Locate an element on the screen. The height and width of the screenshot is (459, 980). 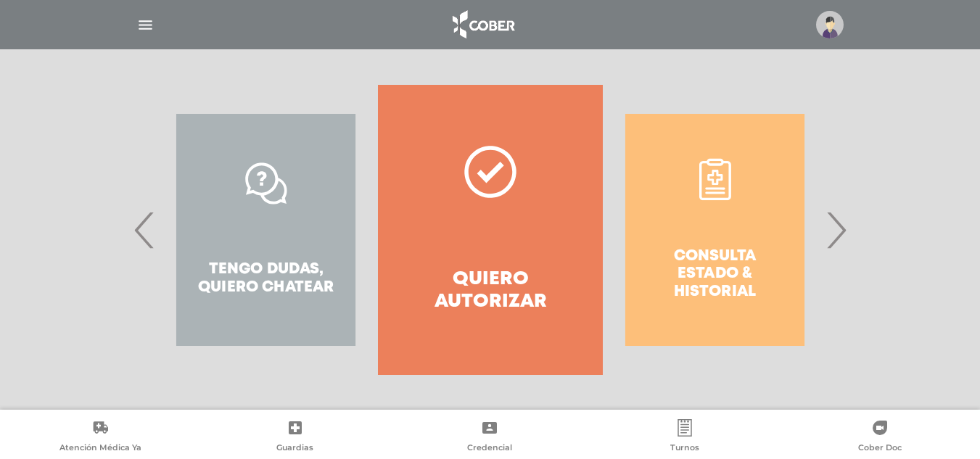
a: Cober Doc is located at coordinates (880, 437).